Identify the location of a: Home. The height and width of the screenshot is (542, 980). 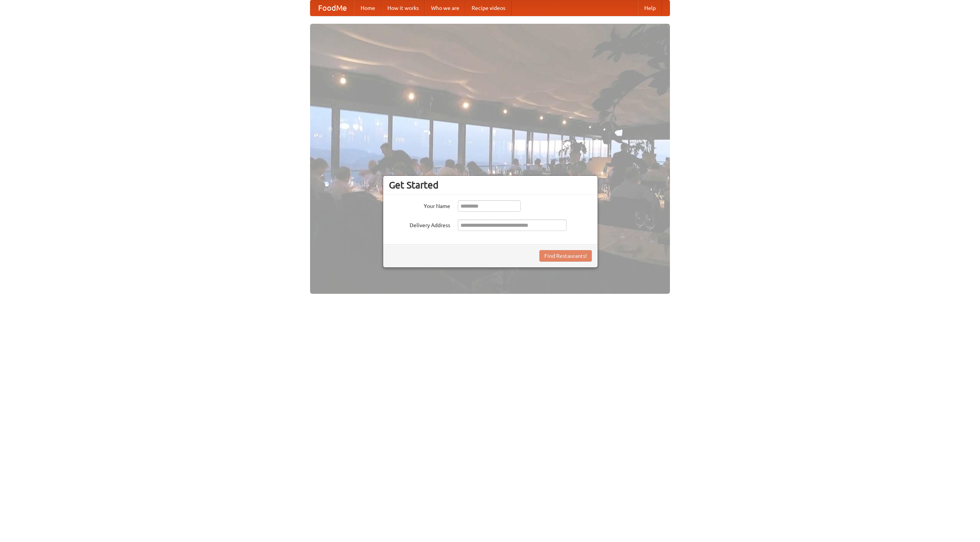
(368, 8).